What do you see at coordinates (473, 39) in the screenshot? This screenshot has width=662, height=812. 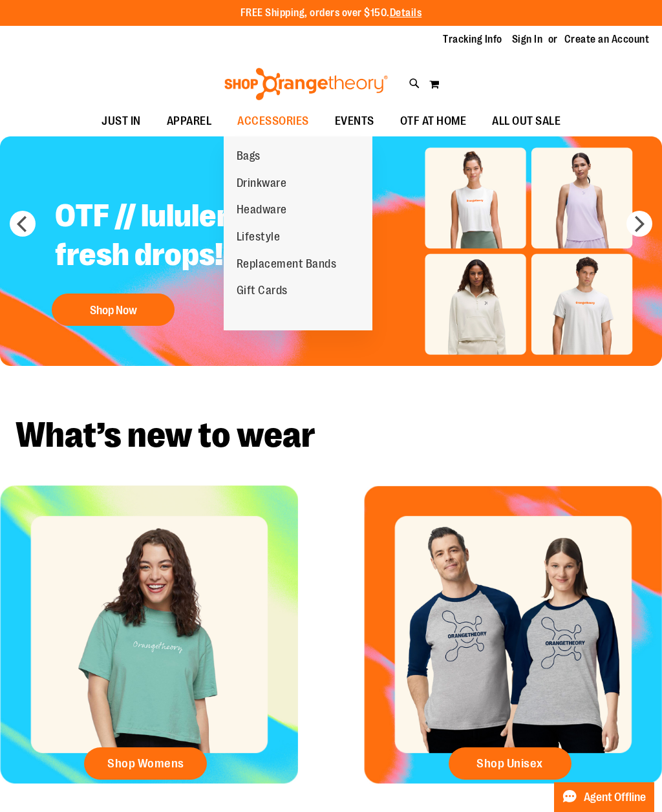 I see `a: Tracking Info` at bounding box center [473, 39].